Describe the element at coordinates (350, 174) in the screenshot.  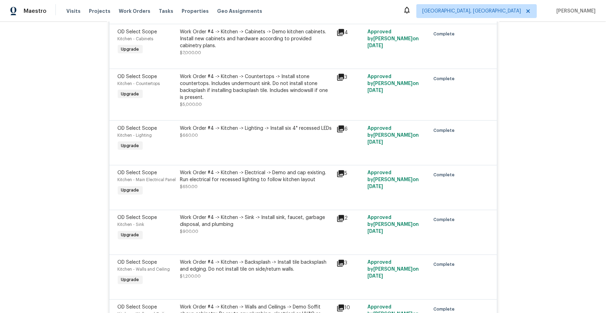
I see `div: 5` at that location.